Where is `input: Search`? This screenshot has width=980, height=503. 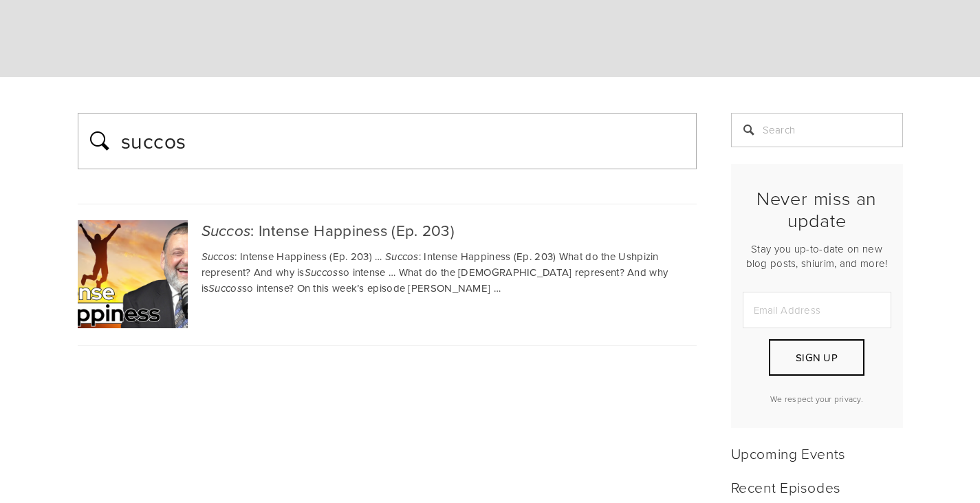
input: Search is located at coordinates (818, 130).